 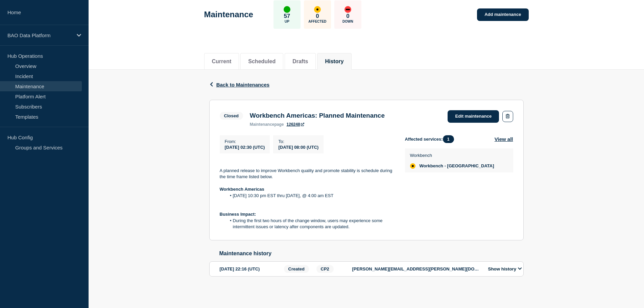 I want to click on span: Back to Maintenances, so click(x=243, y=85).